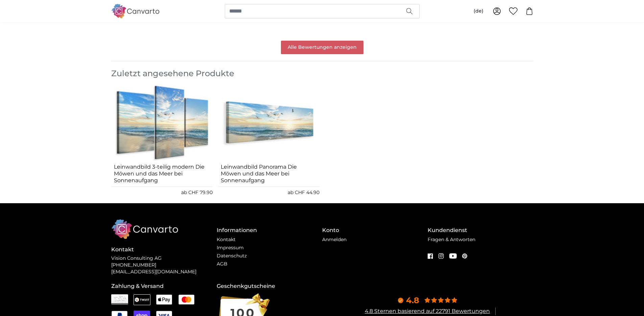 The image size is (644, 316). What do you see at coordinates (162, 174) in the screenshot?
I see `a: Leinwandbild 3-teilig modern Die Möwen und das Meer bei Sonnenaufgang` at bounding box center [162, 174].